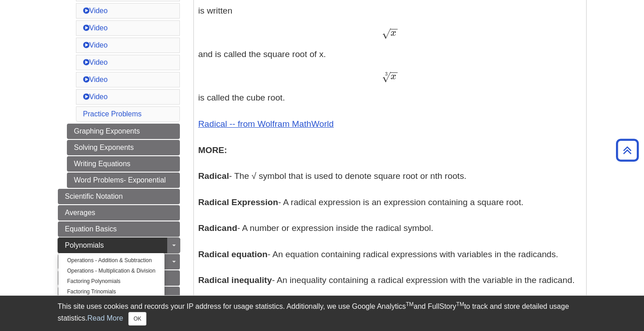  What do you see at coordinates (94, 196) in the screenshot?
I see `span: Scientific Notation` at bounding box center [94, 196].